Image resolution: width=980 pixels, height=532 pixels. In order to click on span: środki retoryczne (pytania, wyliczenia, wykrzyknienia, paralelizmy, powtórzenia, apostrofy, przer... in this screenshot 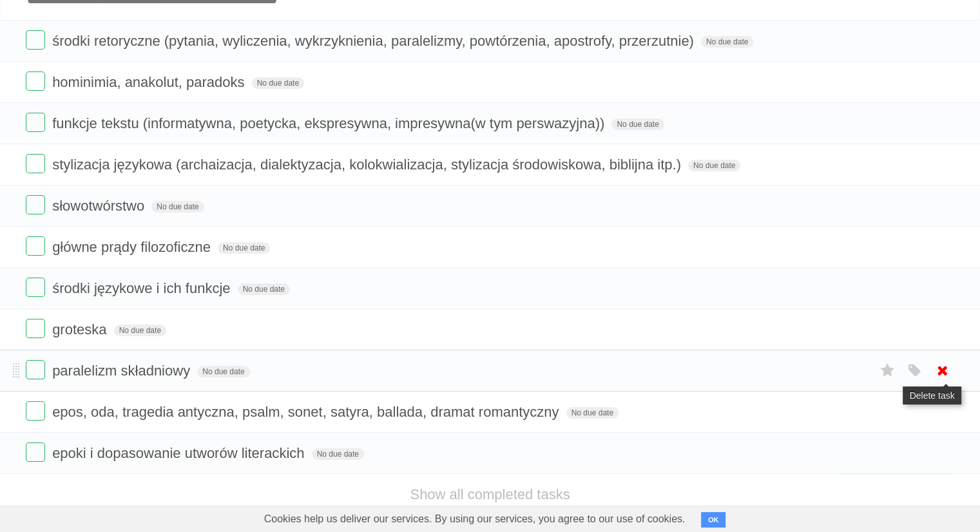, I will do `click(374, 41)`.